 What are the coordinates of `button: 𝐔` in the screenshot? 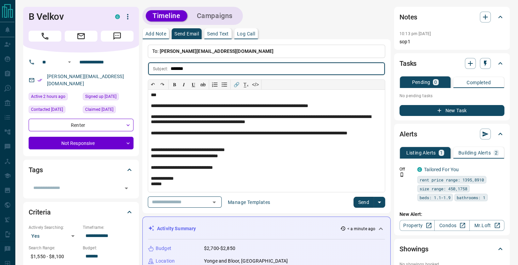 It's located at (193, 84).